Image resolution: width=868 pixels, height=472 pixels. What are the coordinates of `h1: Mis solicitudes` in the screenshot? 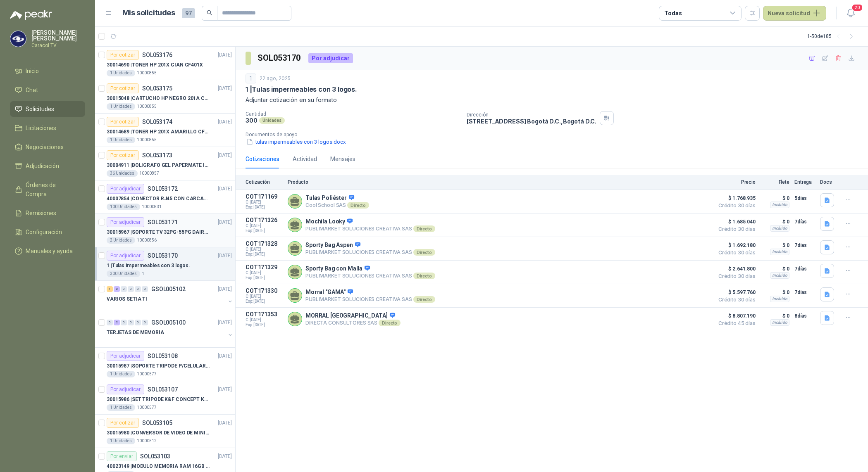 It's located at (149, 13).